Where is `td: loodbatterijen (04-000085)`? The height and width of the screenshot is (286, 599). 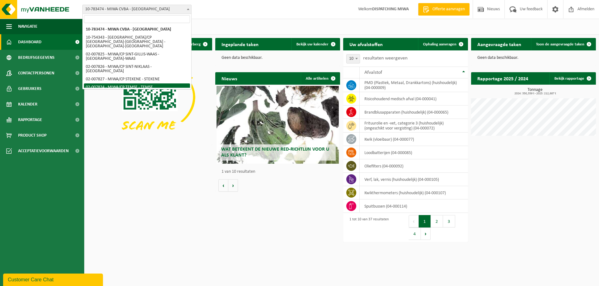 td: loodbatterijen (04-000085) is located at coordinates (413, 153).